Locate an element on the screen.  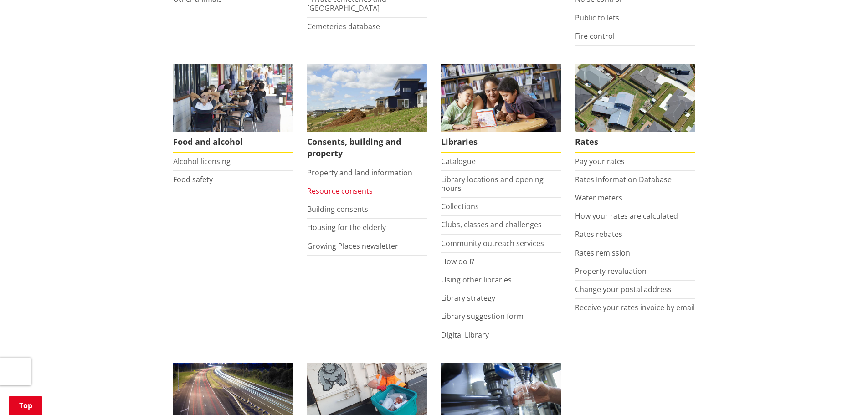
a: Alcohol licensing is located at coordinates (202, 161).